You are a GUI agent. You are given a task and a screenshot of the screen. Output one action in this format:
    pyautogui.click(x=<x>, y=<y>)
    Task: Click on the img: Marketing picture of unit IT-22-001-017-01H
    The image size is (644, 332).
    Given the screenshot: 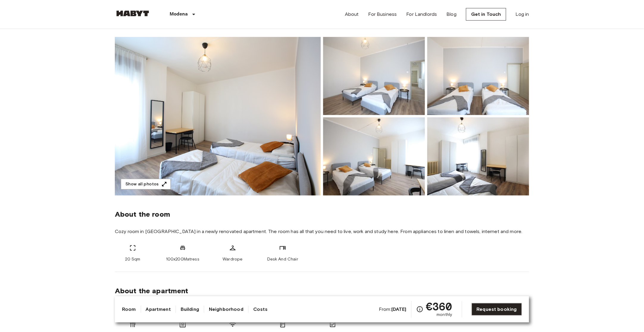 What is the action you would take?
    pyautogui.click(x=218, y=116)
    